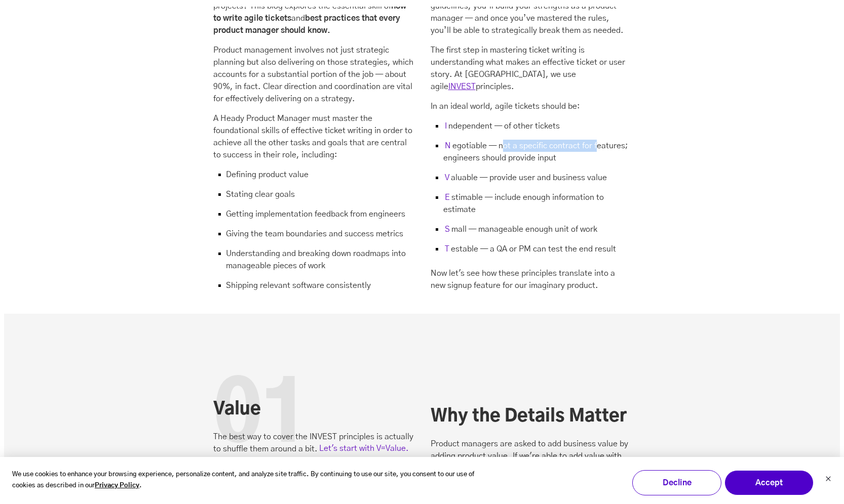 This screenshot has width=844, height=504. I want to click on mark: S, so click(447, 229).